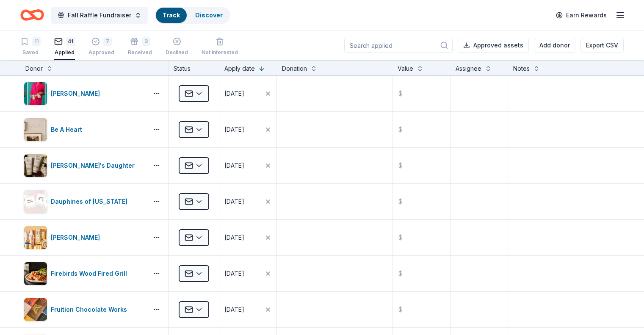  What do you see at coordinates (30, 52) in the screenshot?
I see `div: Saved` at bounding box center [30, 52].